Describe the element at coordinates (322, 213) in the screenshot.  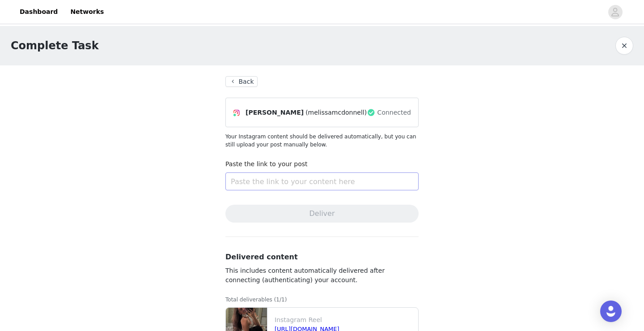
I see `button: Deliver` at that location.